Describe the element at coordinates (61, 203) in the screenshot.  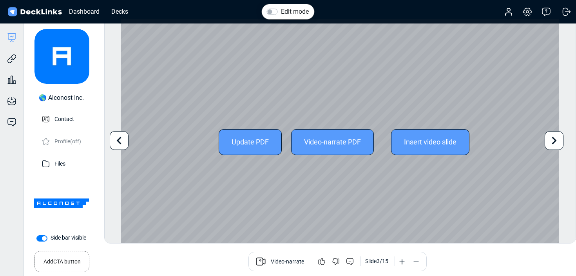
I see `a: Company Banner` at that location.